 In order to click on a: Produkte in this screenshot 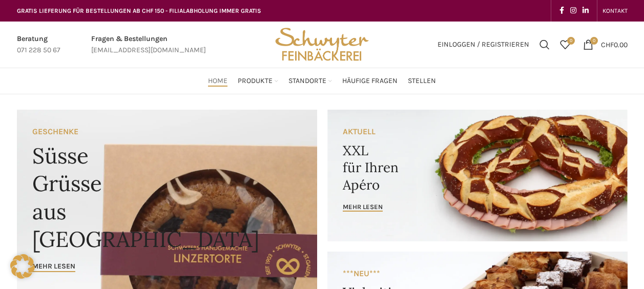, I will do `click(258, 81)`.